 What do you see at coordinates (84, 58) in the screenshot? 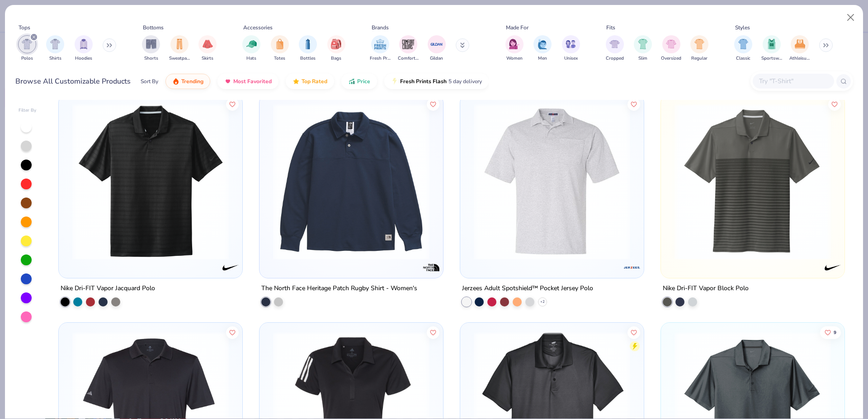
I see `span: Hoodies` at bounding box center [84, 58].